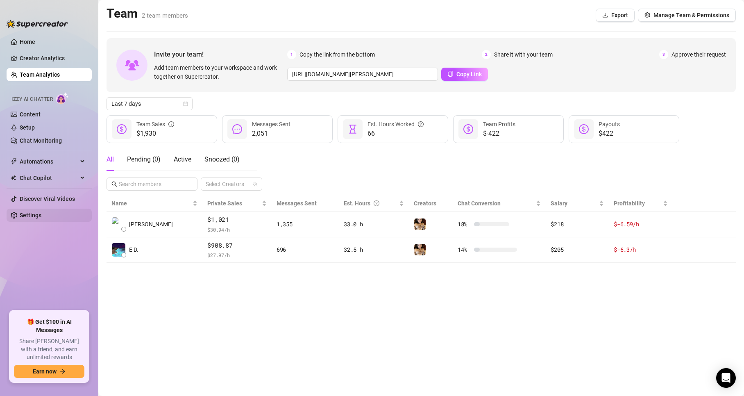 This screenshot has width=744, height=396. Describe the element at coordinates (134, 249) in the screenshot. I see `span: E D.` at that location.